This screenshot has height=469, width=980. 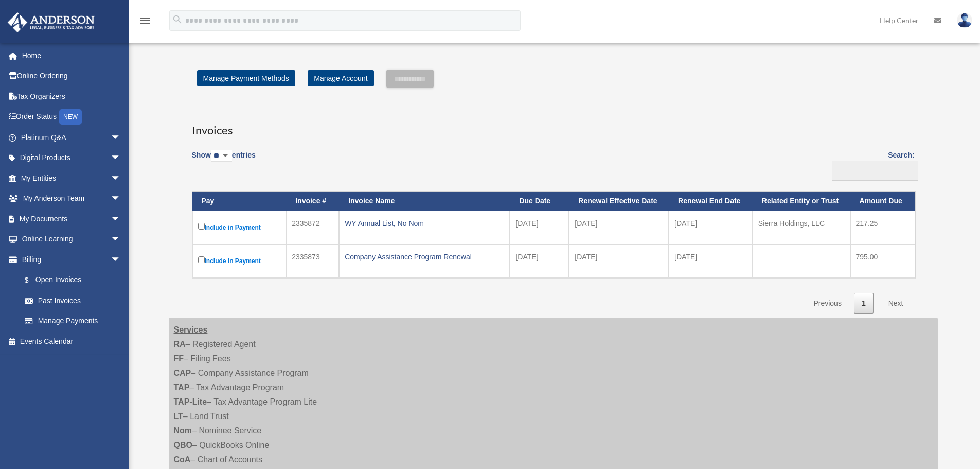 What do you see at coordinates (539, 201) in the screenshot?
I see `th: Due Date: activate to sort column ascending` at bounding box center [539, 201].